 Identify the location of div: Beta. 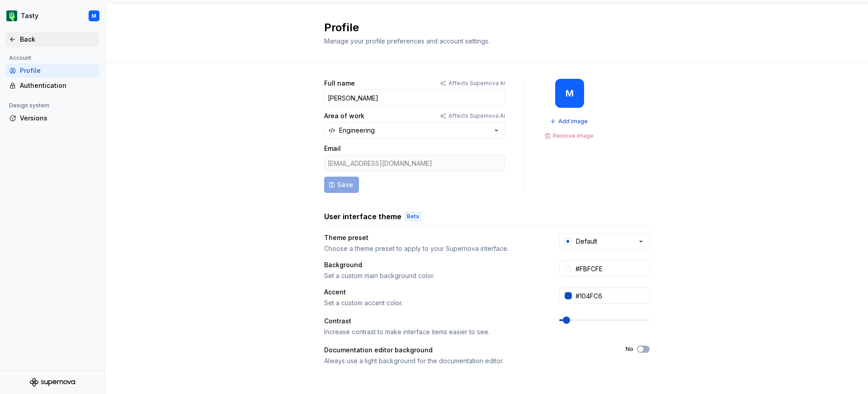
(413, 217).